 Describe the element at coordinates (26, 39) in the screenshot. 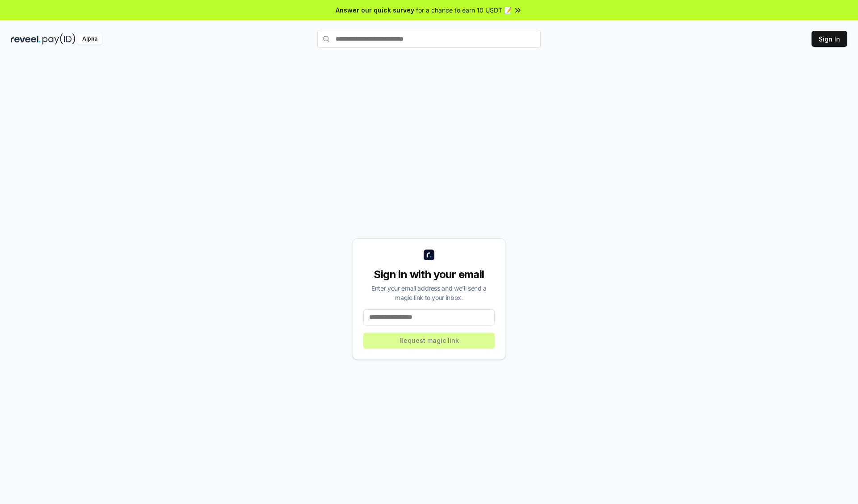

I see `img: reveel_dark` at that location.